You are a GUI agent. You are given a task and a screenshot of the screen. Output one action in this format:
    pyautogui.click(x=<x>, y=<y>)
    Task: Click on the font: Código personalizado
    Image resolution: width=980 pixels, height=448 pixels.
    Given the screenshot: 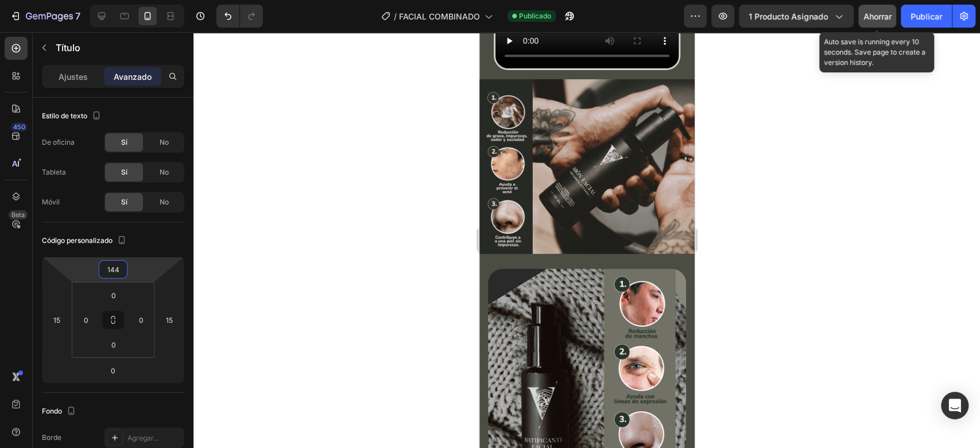 What is the action you would take?
    pyautogui.click(x=77, y=240)
    